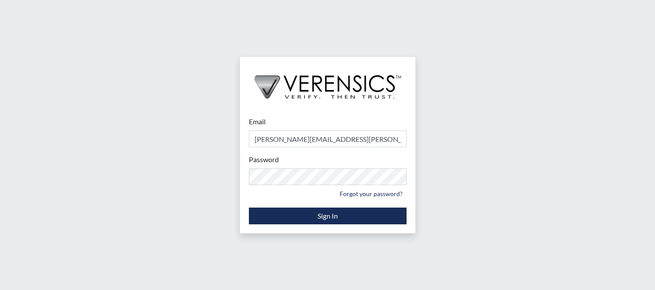 The height and width of the screenshot is (290, 655). I want to click on a: Forgot your password?, so click(371, 193).